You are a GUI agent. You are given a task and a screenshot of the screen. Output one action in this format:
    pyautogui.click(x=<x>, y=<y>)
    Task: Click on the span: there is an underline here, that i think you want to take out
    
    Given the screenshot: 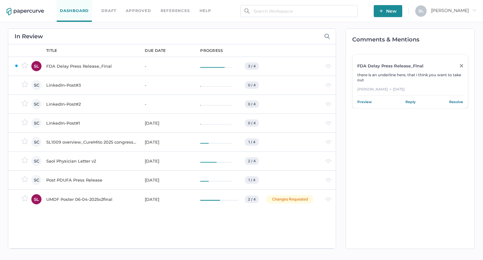 What is the action you would take?
    pyautogui.click(x=409, y=77)
    